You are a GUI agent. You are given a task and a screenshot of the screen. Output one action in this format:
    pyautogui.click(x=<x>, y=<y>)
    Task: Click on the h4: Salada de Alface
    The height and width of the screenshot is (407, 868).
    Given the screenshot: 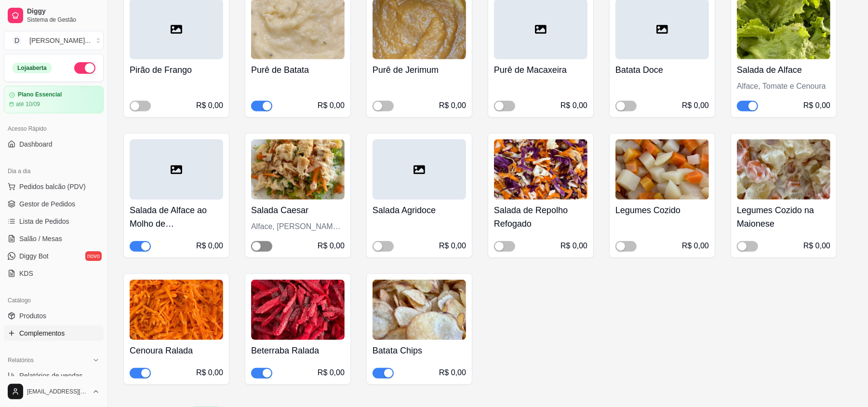 What is the action you would take?
    pyautogui.click(x=783, y=70)
    